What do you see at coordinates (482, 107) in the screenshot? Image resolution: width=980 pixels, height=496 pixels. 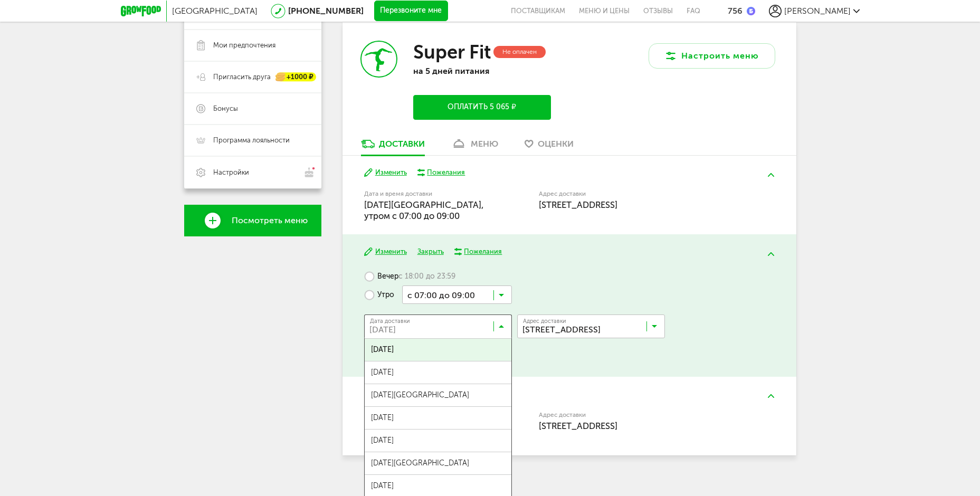 I see `button: Оплатить 5 065 ₽` at bounding box center [482, 107].